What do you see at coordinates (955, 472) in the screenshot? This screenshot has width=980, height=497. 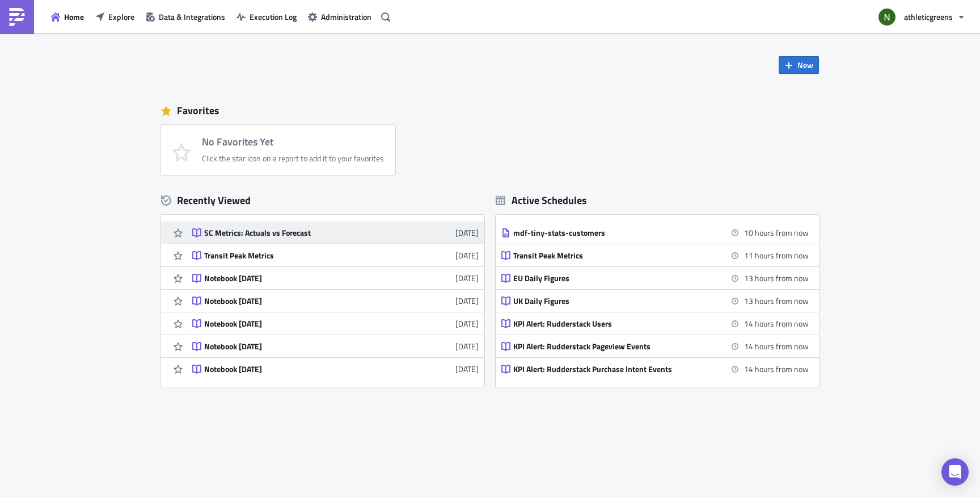 I see `div: Open Intercom Messenger` at bounding box center [955, 472].